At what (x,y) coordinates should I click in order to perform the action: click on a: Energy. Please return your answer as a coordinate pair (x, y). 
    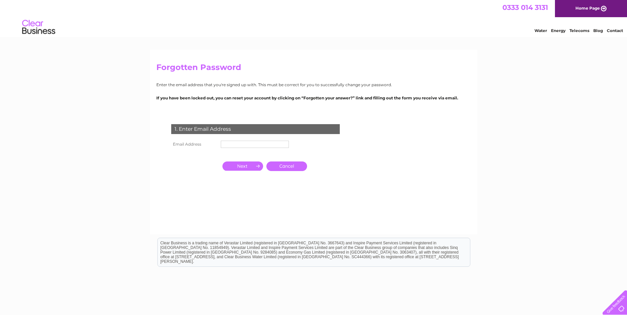
    Looking at the image, I should click on (558, 30).